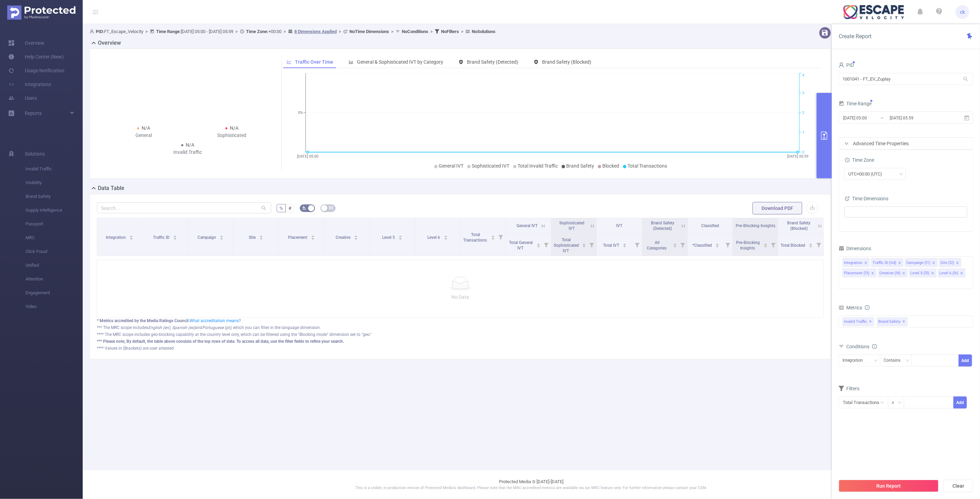  What do you see at coordinates (895, 360) in the screenshot?
I see `div: Contains` at bounding box center [895, 360].